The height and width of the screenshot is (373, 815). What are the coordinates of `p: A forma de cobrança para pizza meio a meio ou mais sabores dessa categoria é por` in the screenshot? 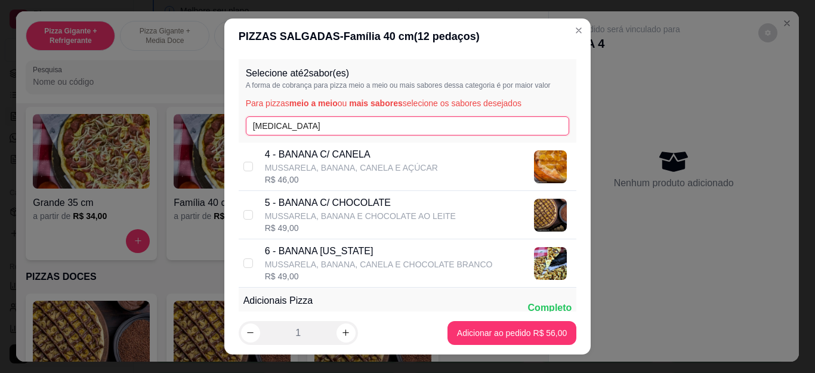 It's located at (407, 85).